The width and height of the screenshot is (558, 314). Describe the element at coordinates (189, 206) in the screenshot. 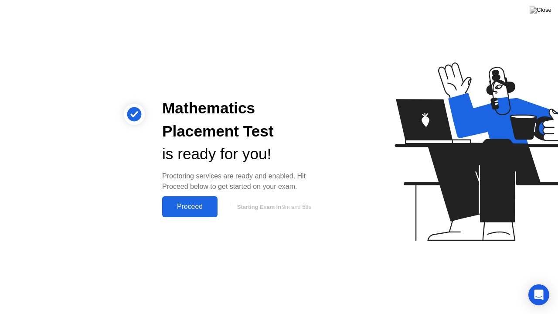

I see `div: Proceed` at that location.